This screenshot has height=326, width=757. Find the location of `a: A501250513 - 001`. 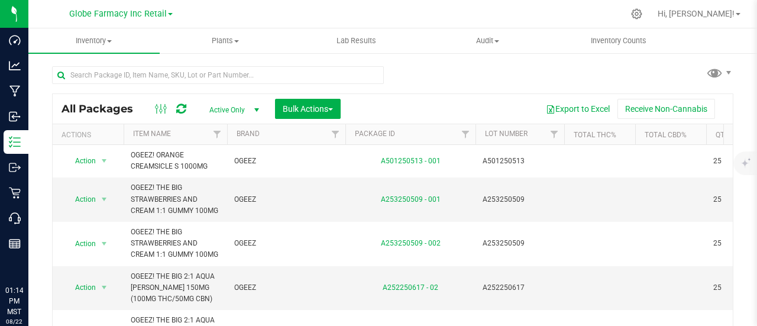

a: A501250513 - 001 is located at coordinates (411, 161).